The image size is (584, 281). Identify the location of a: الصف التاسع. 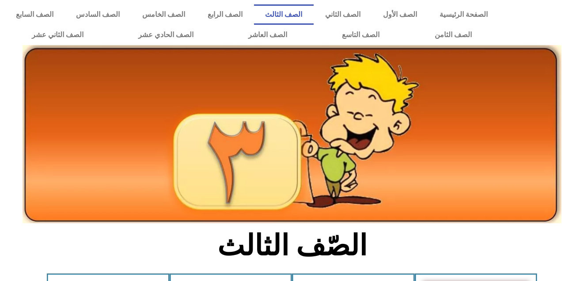
(361, 35).